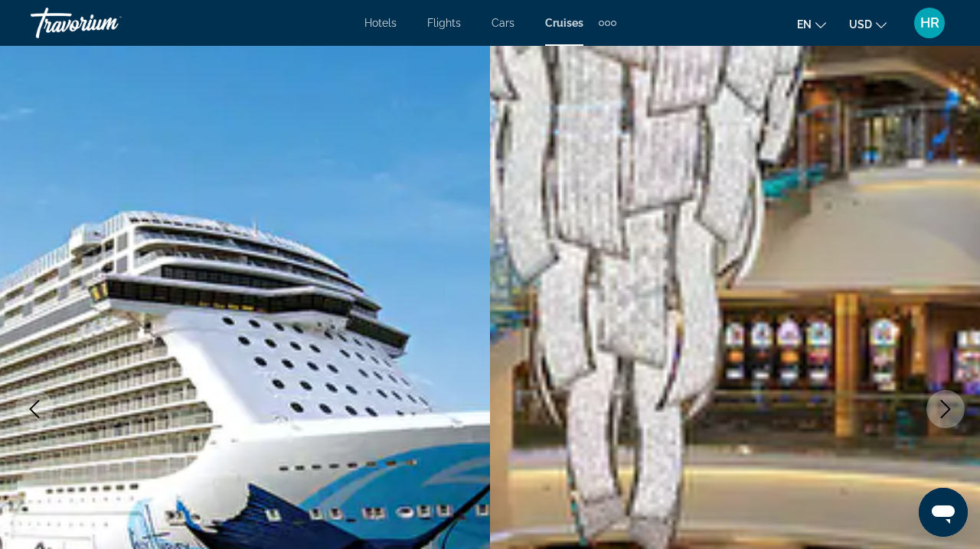 Image resolution: width=980 pixels, height=549 pixels. Describe the element at coordinates (564, 23) in the screenshot. I see `a: Cruises` at that location.